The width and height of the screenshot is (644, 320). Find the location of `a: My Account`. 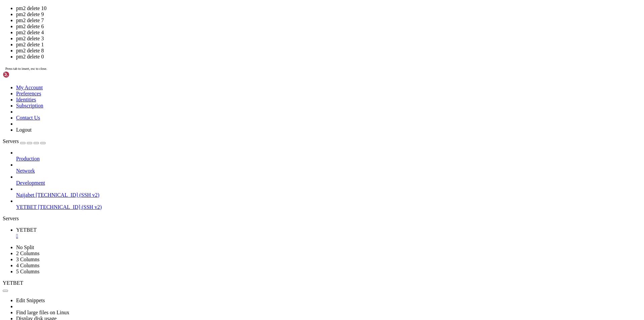

a: My Account is located at coordinates (30, 87).